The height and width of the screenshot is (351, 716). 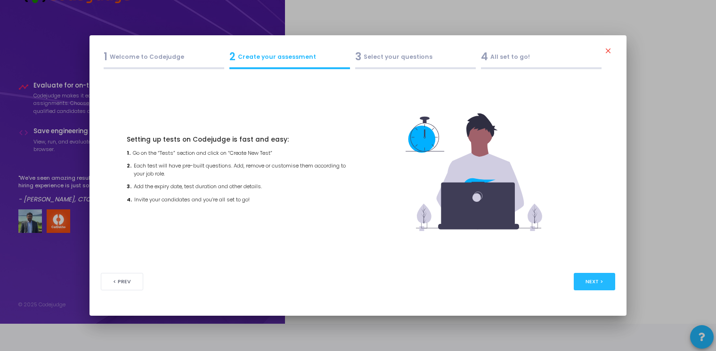 What do you see at coordinates (232, 56) in the screenshot?
I see `span: 2` at bounding box center [232, 56].